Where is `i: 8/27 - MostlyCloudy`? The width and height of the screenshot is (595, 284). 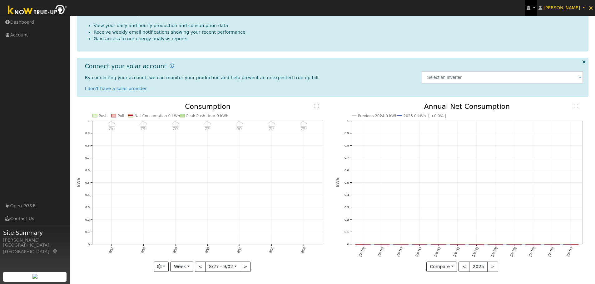
i: 8/27 - MostlyCloudy is located at coordinates (111, 124).